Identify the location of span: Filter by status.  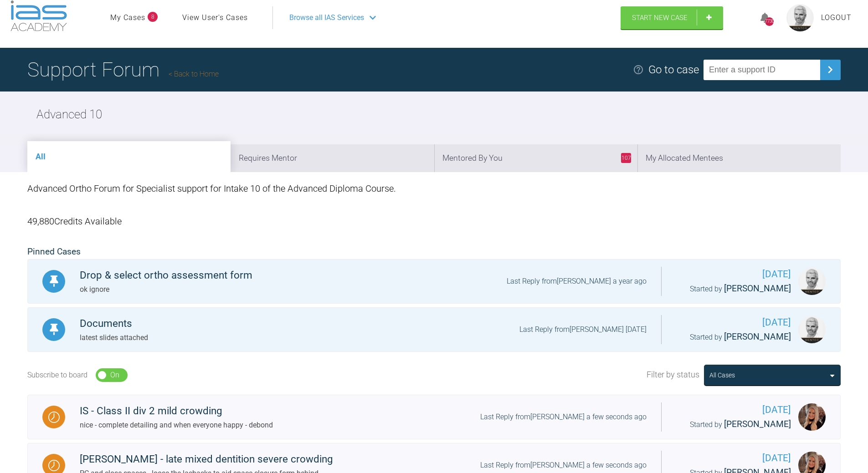
(673, 375).